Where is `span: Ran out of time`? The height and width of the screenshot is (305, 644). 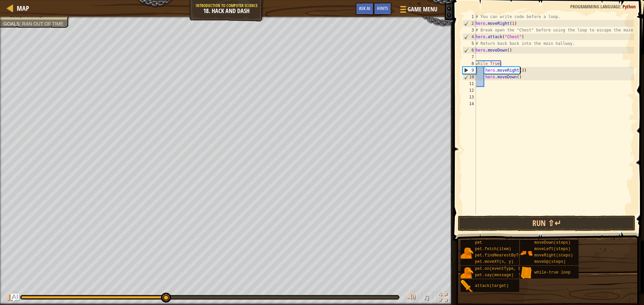
span: Ran out of time is located at coordinates (43, 24).